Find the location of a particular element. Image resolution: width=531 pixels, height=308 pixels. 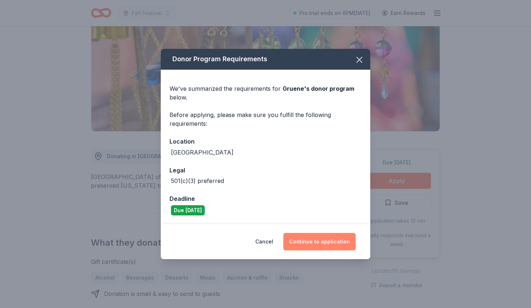

div: Legal is located at coordinates (266, 170).